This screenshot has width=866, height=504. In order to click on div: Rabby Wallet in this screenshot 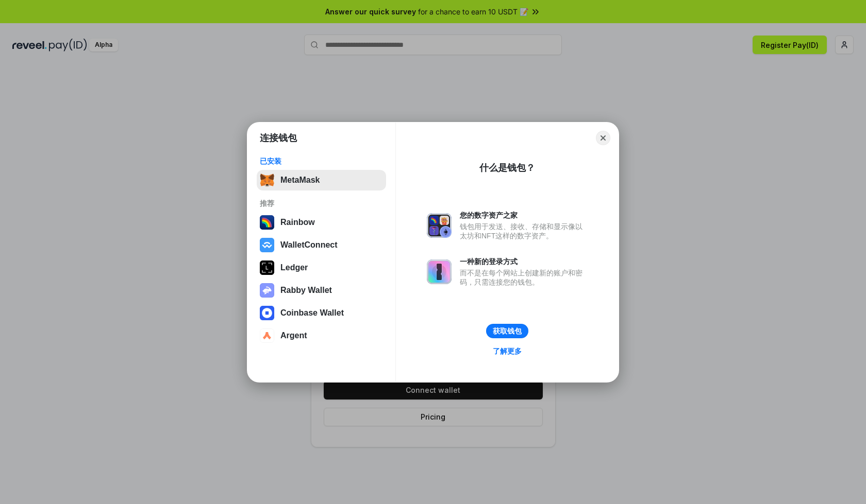, I will do `click(306, 290)`.